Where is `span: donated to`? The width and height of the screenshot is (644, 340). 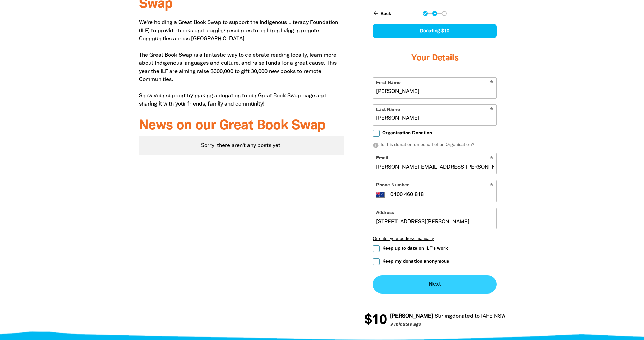
span: donated to is located at coordinates (466, 316).